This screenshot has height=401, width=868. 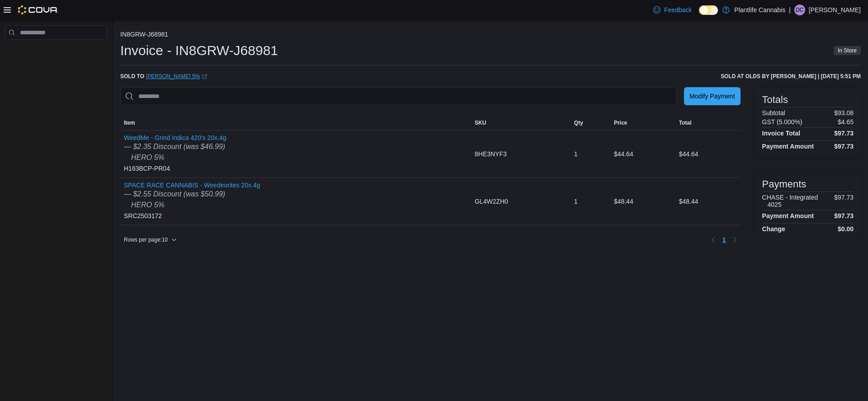 What do you see at coordinates (491, 201) in the screenshot?
I see `span: GL4W2ZH0` at bounding box center [491, 201].